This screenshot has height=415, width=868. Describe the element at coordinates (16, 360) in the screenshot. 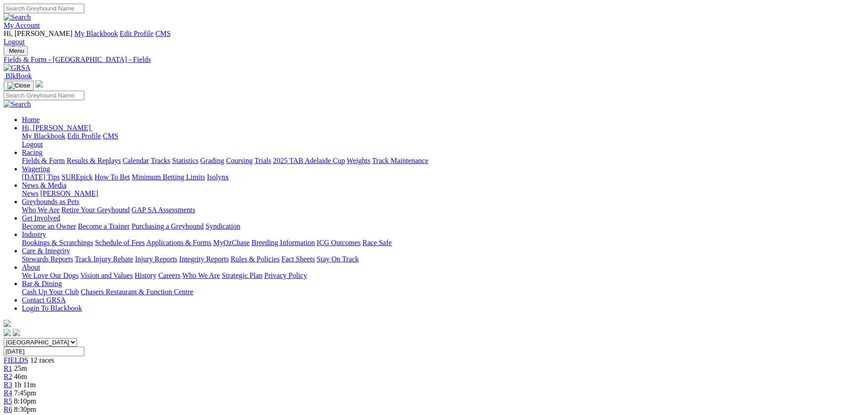

I see `a: FIELDS` at that location.